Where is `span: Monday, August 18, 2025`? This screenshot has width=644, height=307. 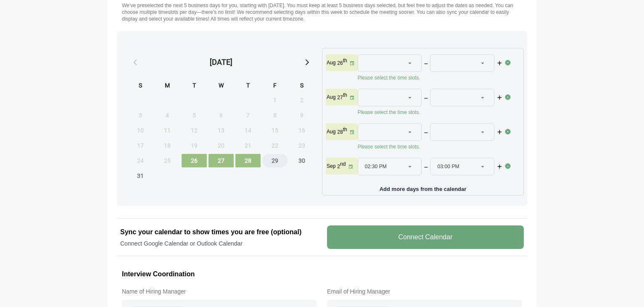
span: Monday, August 18, 2025 is located at coordinates (167, 145).